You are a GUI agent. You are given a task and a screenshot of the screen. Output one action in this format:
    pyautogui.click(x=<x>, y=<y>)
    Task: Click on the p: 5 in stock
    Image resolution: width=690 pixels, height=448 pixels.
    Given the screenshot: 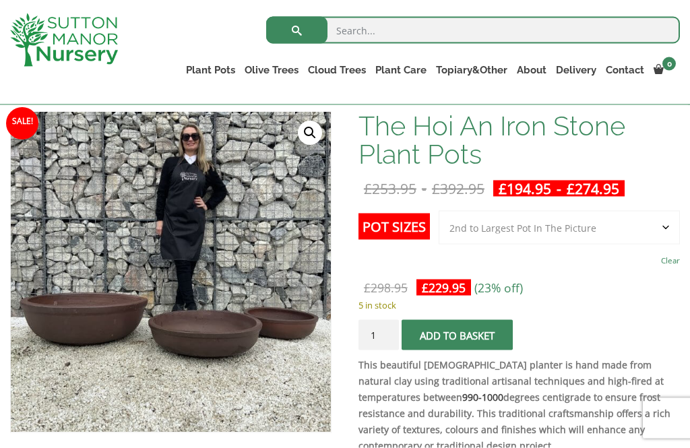 What is the action you would take?
    pyautogui.click(x=519, y=305)
    